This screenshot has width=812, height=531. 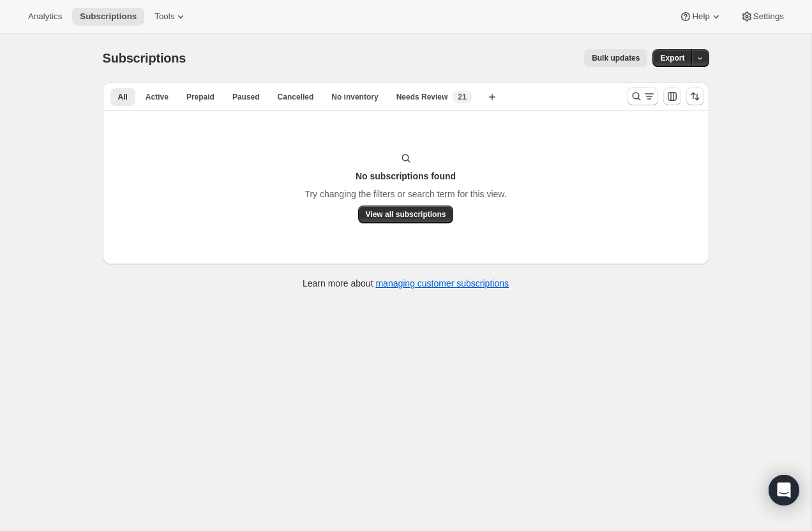 What do you see at coordinates (406, 215) in the screenshot?
I see `button: View all subscriptions` at bounding box center [406, 215].